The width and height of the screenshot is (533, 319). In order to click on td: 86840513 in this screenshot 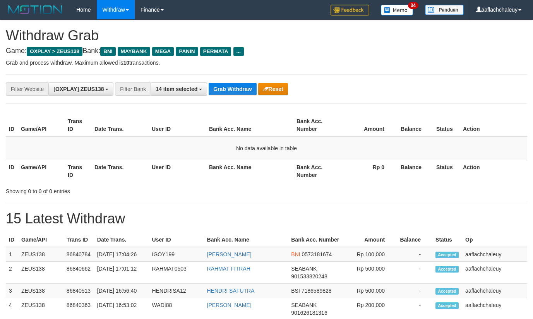, I will do `click(79, 291)`.